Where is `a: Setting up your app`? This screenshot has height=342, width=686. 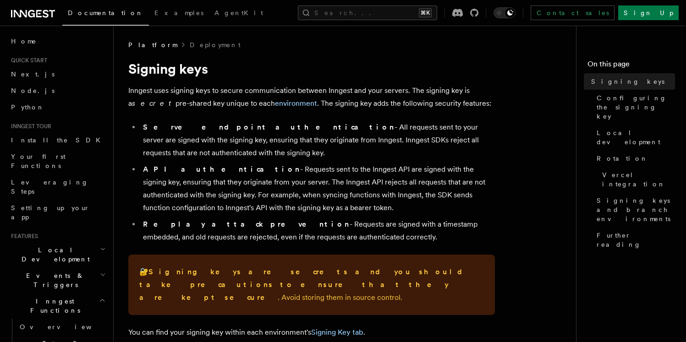 a: Setting up your app is located at coordinates (57, 213).